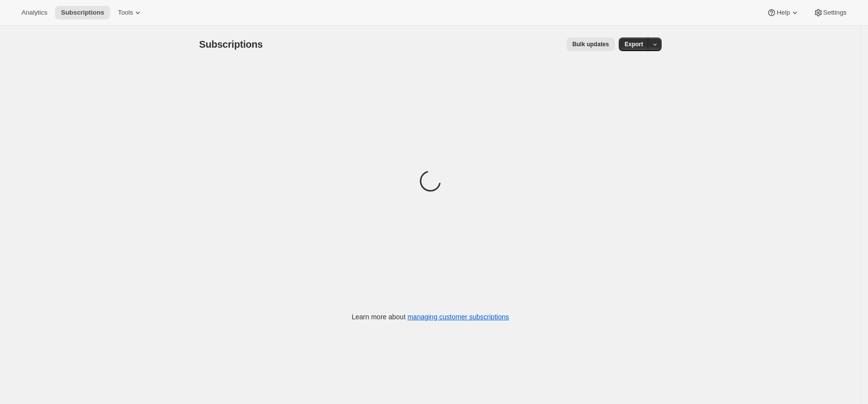  What do you see at coordinates (82, 13) in the screenshot?
I see `button: Subscriptions` at bounding box center [82, 13].